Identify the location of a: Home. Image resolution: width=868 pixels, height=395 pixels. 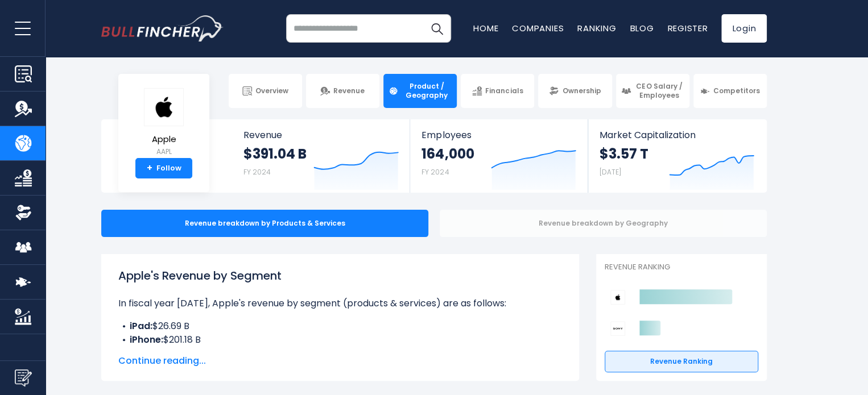
(486, 28).